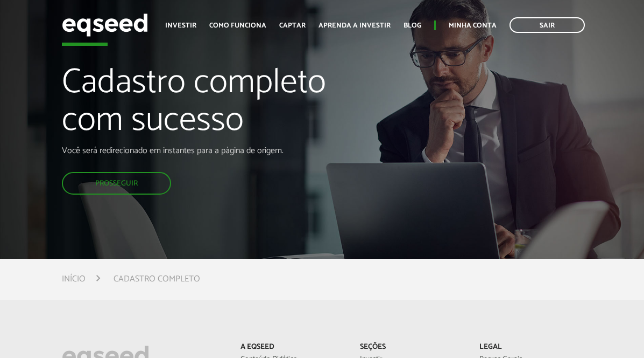 This screenshot has width=644, height=358. What do you see at coordinates (412, 347) in the screenshot?
I see `p: Seções` at bounding box center [412, 347].